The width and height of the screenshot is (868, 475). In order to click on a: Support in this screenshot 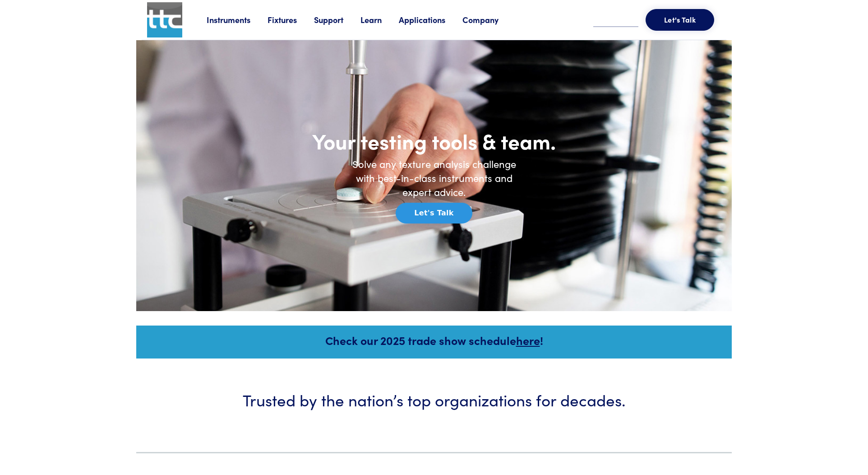, I will do `click(337, 20)`.